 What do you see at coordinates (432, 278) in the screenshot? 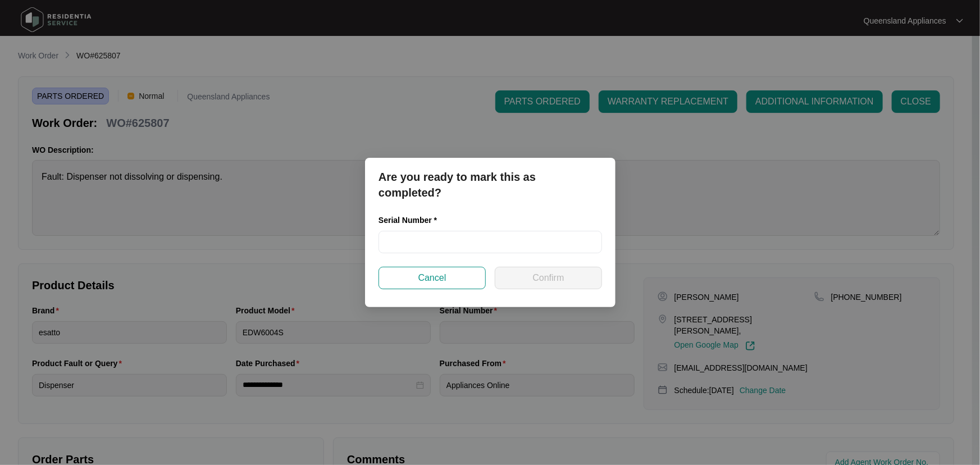
I see `span: Cancel` at bounding box center [432, 278].